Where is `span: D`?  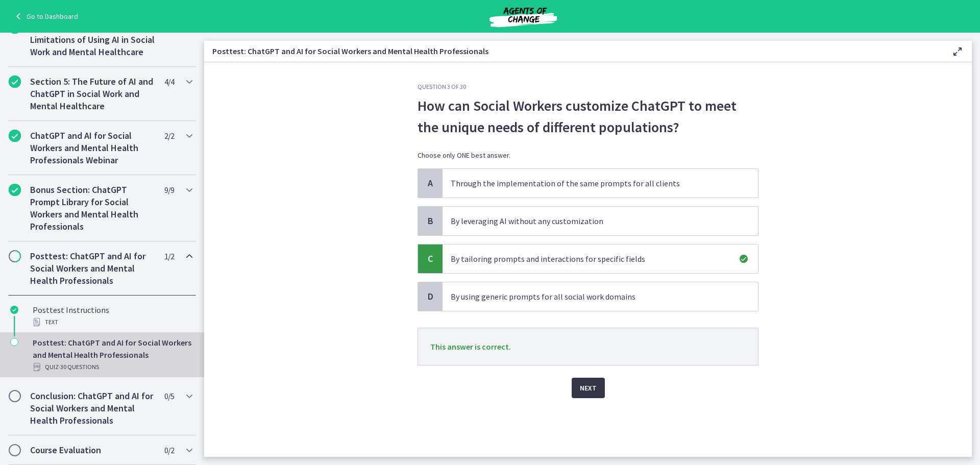 span: D is located at coordinates (430, 297).